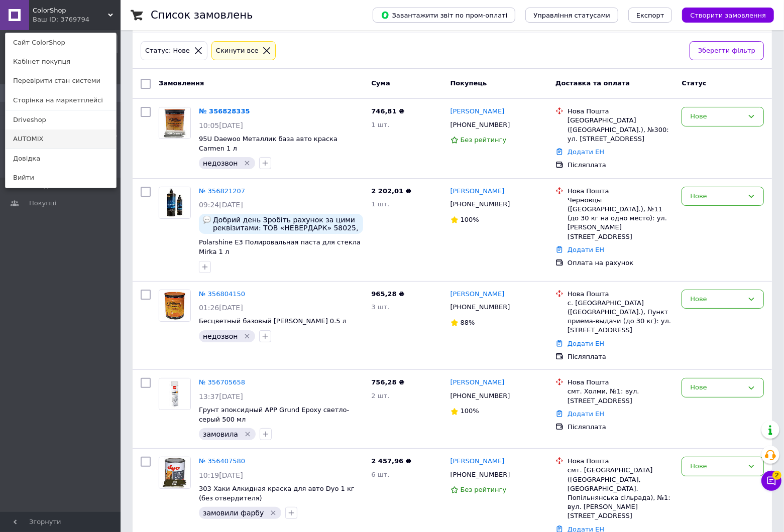  Describe the element at coordinates (390, 190) in the screenshot. I see `span: 2 202,01 ₴` at that location.